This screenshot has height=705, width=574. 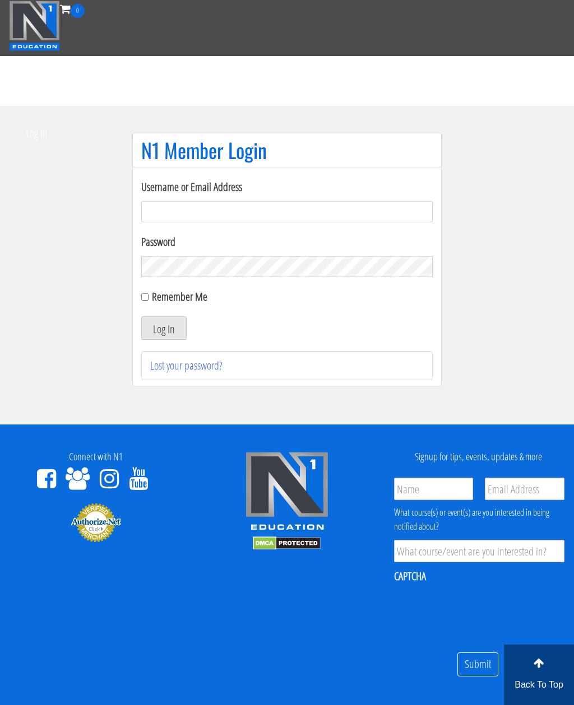 What do you see at coordinates (96, 523) in the screenshot?
I see `img: Authorize.Net Merchant - Click to Verify` at bounding box center [96, 523].